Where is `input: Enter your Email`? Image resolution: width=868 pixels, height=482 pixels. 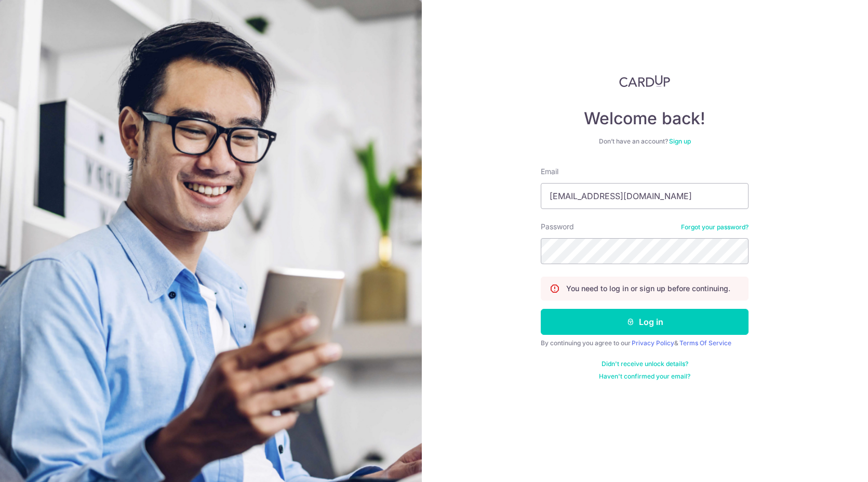 input: Enter your Email is located at coordinates (644, 196).